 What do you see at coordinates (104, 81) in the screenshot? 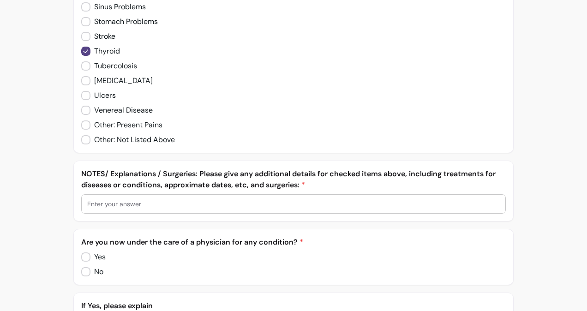
I see `input: Tumors` at bounding box center [104, 81].